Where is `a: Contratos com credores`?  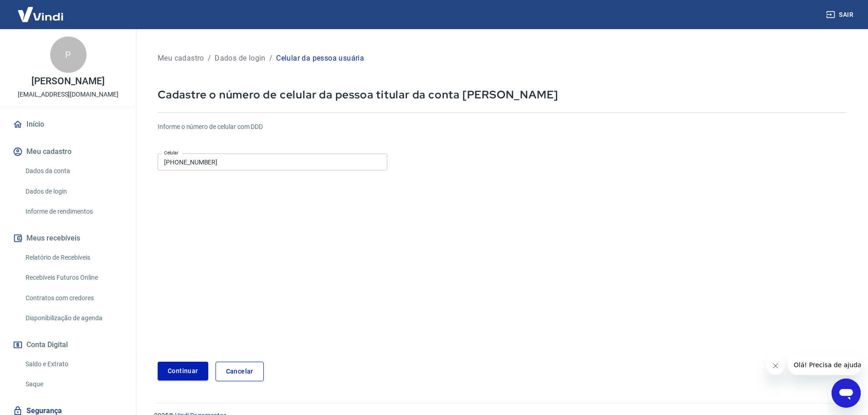 a: Contratos com credores is located at coordinates (73, 298).